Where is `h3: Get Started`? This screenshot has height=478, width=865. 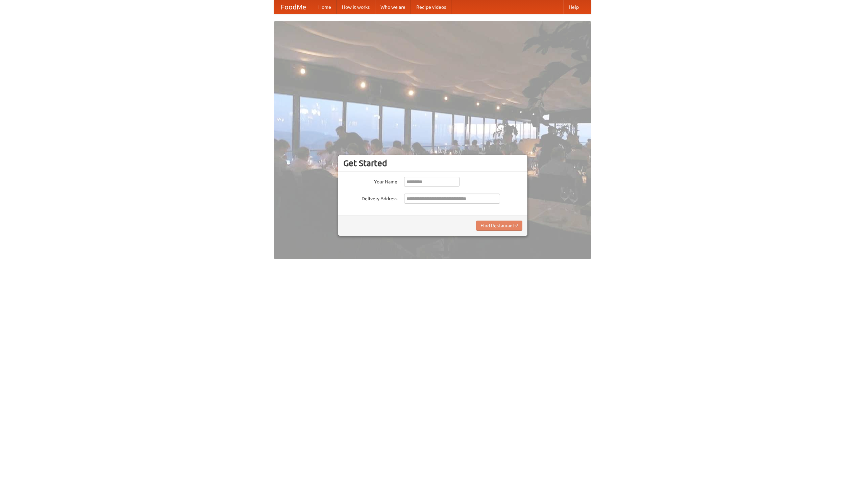 h3: Get Started is located at coordinates (433, 163).